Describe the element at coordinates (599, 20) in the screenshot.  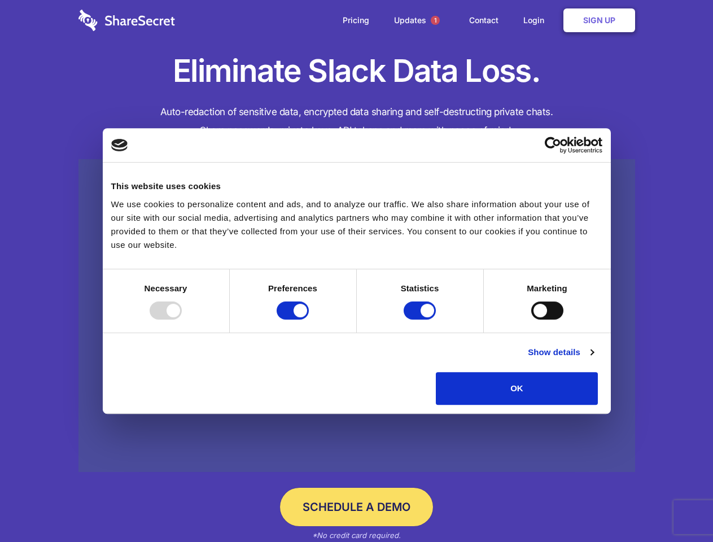
I see `a: Sign Up` at that location.